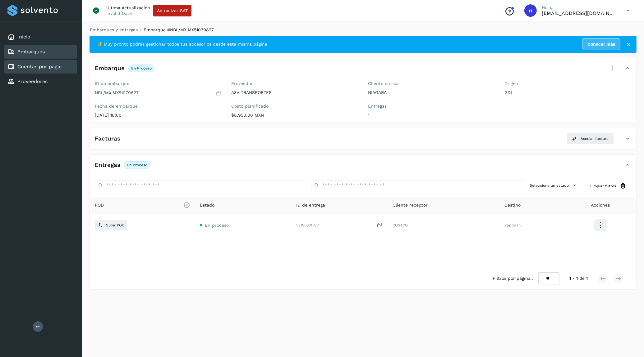  What do you see at coordinates (431, 83) in the screenshot?
I see `label: Cliente emisor` at bounding box center [431, 83].